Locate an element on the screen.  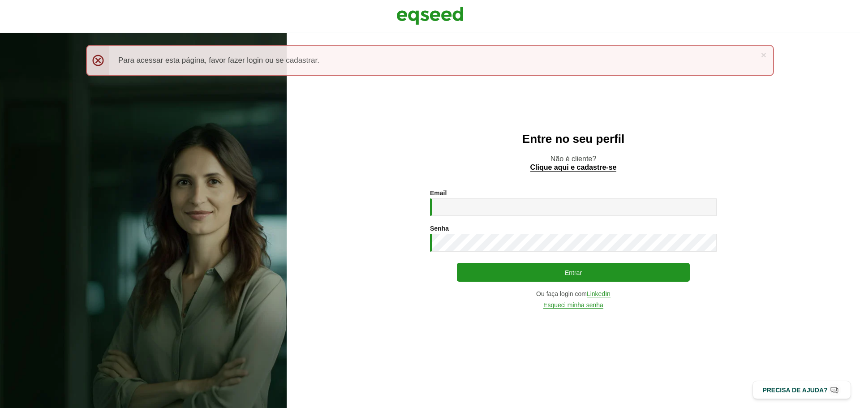
a: Clique aqui e cadastre-se is located at coordinates (573, 167).